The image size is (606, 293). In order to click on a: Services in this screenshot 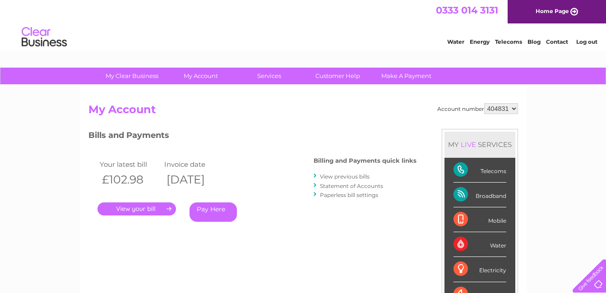, I will do `click(269, 76)`.